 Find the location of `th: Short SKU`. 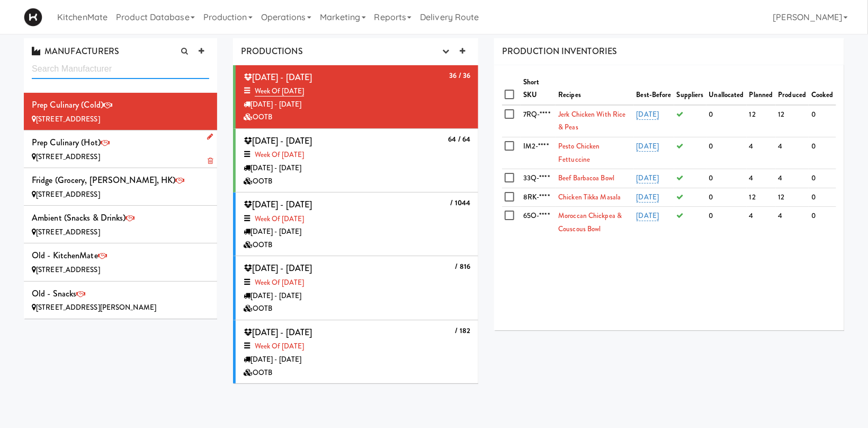

th: Short SKU is located at coordinates (538, 89).